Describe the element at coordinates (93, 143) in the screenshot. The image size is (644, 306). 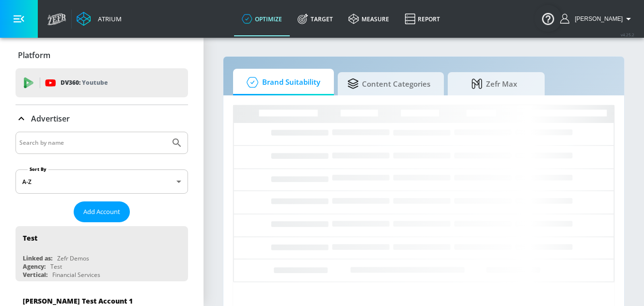
I see `input: Search by name` at that location.